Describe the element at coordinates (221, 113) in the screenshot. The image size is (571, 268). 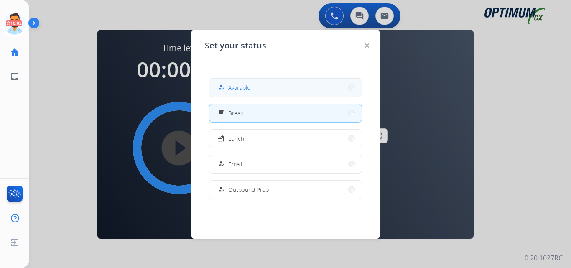
I see `mat-icon: free_breakfast` at that location.